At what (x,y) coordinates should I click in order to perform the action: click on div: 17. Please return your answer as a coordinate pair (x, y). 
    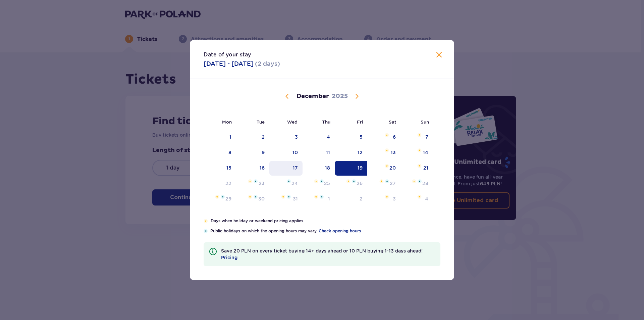
    Looking at the image, I should click on (295, 168).